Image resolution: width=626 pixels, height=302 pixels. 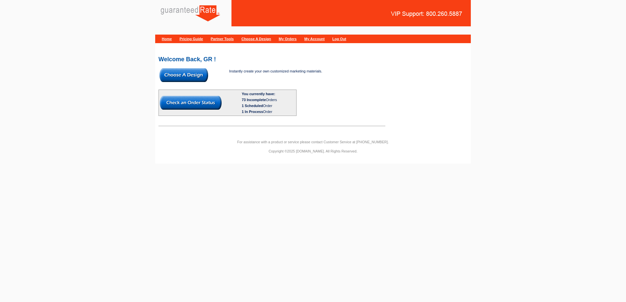 I want to click on a: My Account, so click(x=315, y=39).